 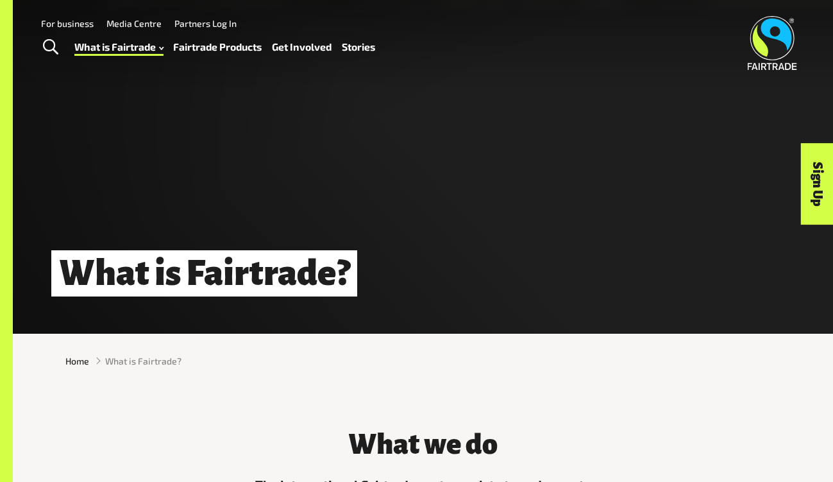 I want to click on a: Stories, so click(x=358, y=47).